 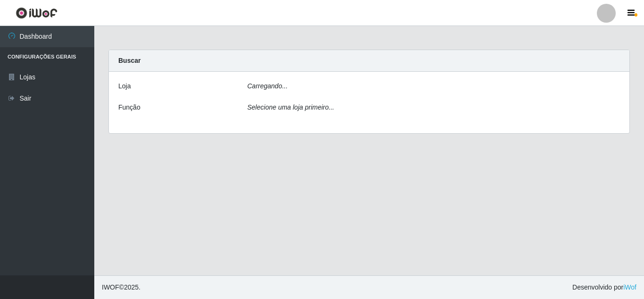 I want to click on img: CoreUI Logo, so click(x=37, y=13).